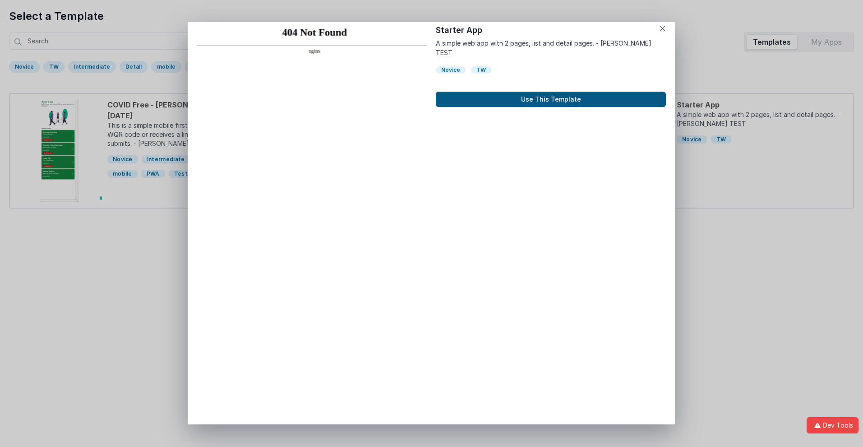 This screenshot has width=863, height=447. What do you see at coordinates (451, 70) in the screenshot?
I see `div: Novice` at bounding box center [451, 70].